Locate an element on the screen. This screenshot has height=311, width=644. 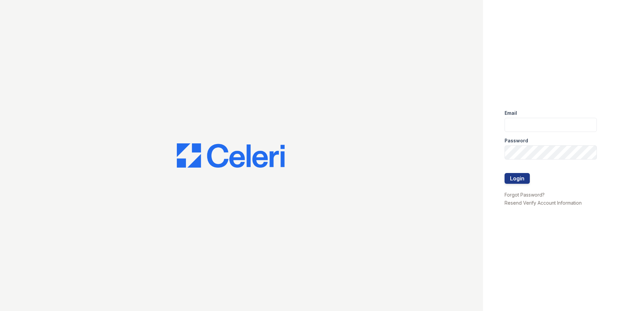
a: Forgot Password? is located at coordinates (524, 195).